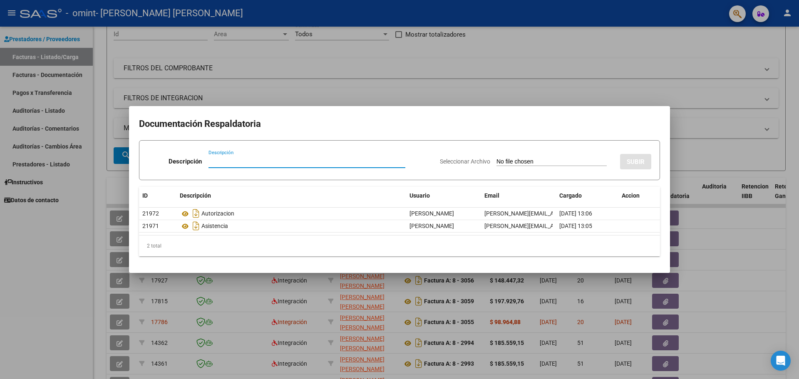  What do you see at coordinates (639, 196) in the screenshot?
I see `datatable-header-cell: Accion` at bounding box center [639, 196].